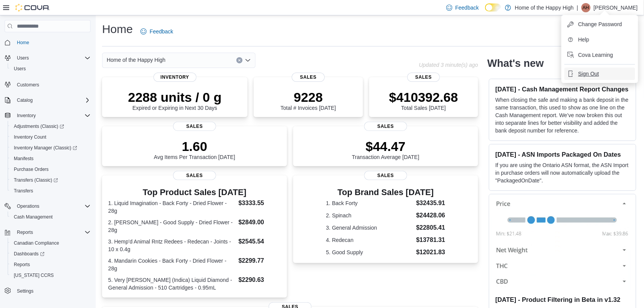  What do you see at coordinates (369, 216) in the screenshot?
I see `dt: 2. Spinach` at bounding box center [369, 216].